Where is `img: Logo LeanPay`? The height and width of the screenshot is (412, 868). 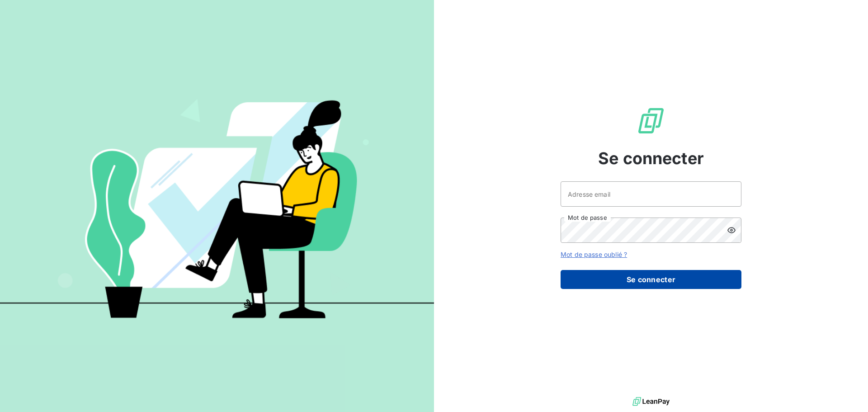 img: Logo LeanPay is located at coordinates (651, 121).